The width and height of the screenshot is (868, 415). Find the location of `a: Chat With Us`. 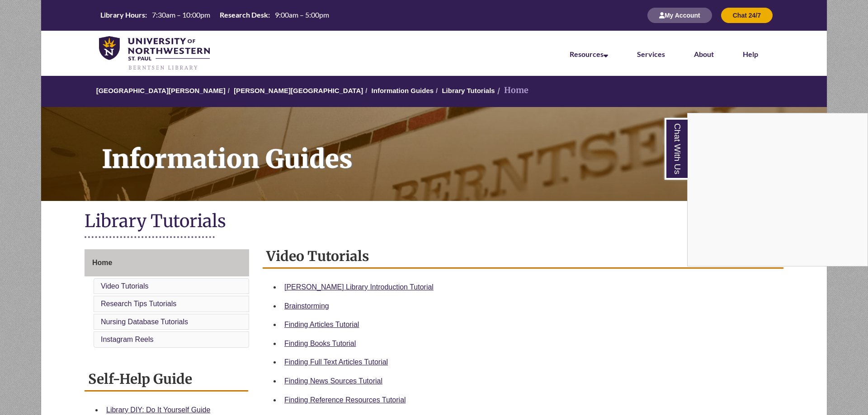

a: Chat With Us is located at coordinates (676, 149).